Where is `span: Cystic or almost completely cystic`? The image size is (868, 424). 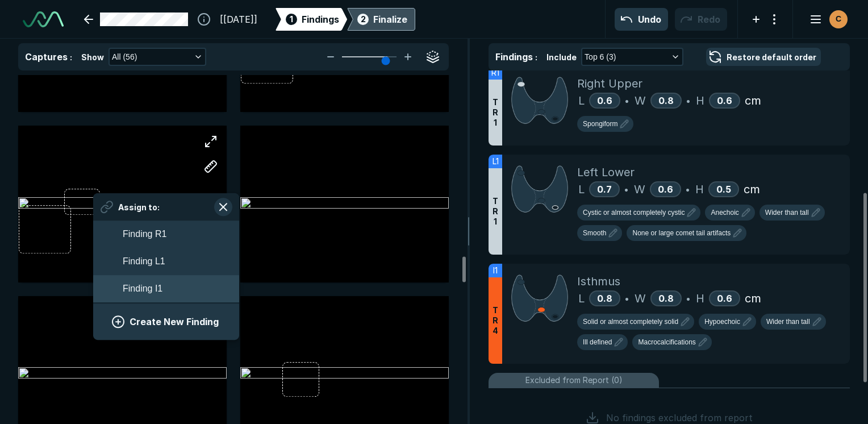 span: Cystic or almost completely cystic is located at coordinates (633, 212).